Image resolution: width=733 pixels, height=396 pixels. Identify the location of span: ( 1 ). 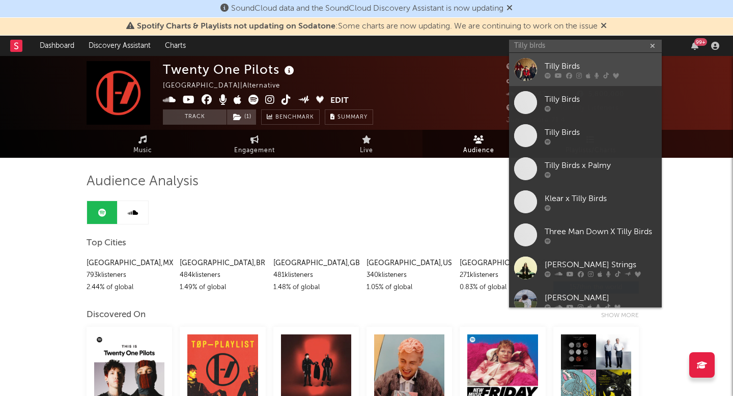
(241, 117).